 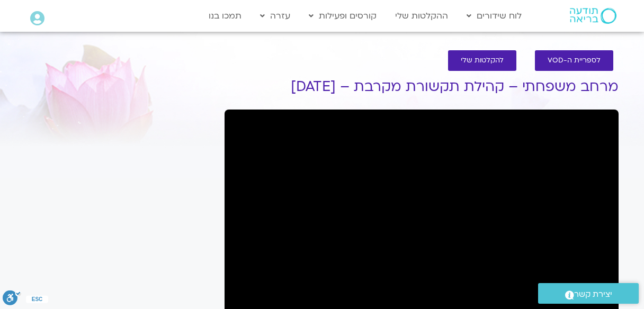 What do you see at coordinates (574, 61) in the screenshot?
I see `span: לספריית ה-VOD` at bounding box center [574, 61].